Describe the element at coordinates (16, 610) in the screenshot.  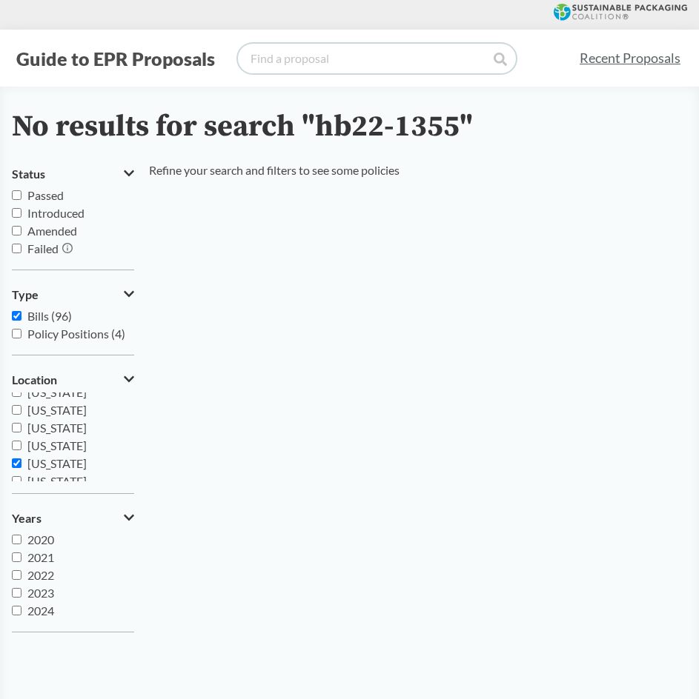
I see `input: 2024` at that location.